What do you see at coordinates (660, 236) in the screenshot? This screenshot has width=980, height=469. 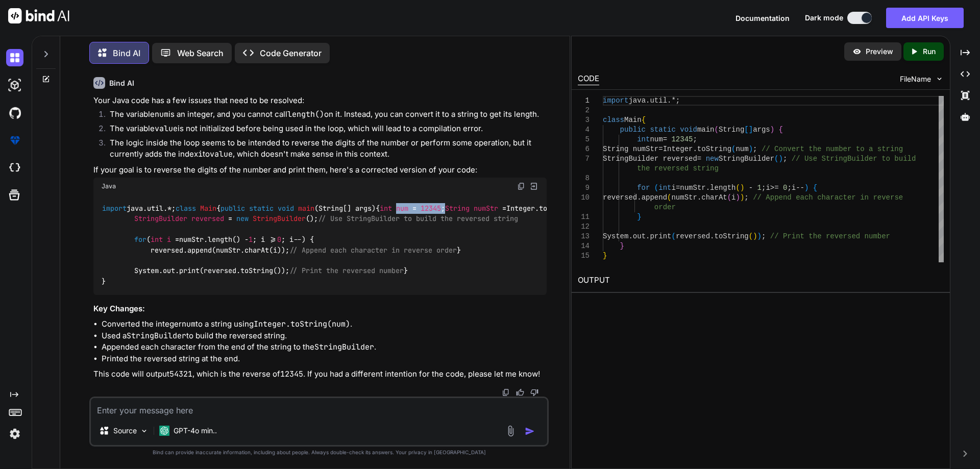 I see `span: print` at bounding box center [660, 236].